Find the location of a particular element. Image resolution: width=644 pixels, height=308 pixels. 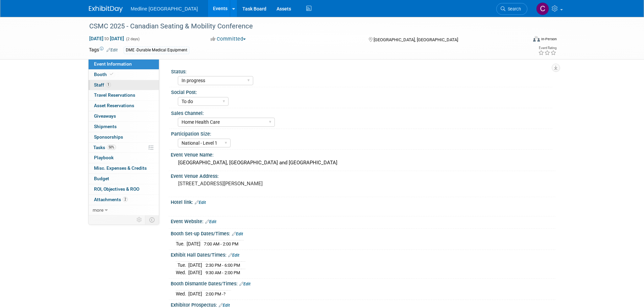

span: 9:30 AM - 2:00 PM is located at coordinates (223, 273).